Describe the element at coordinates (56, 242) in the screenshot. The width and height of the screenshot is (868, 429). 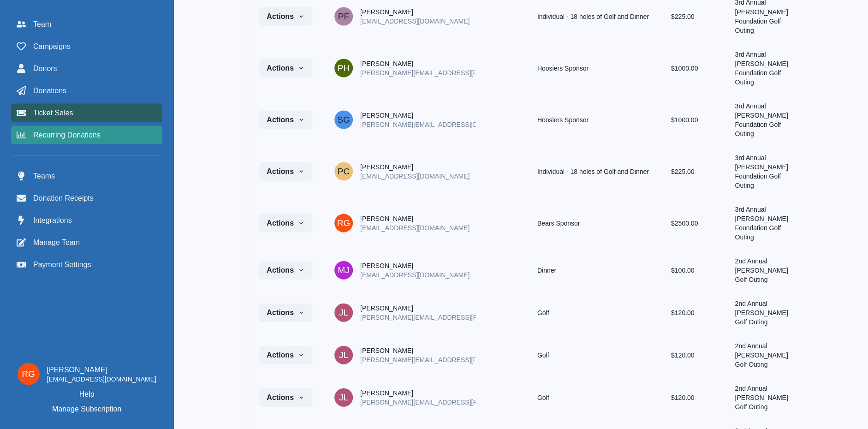
I see `span: Manage Team` at that location.